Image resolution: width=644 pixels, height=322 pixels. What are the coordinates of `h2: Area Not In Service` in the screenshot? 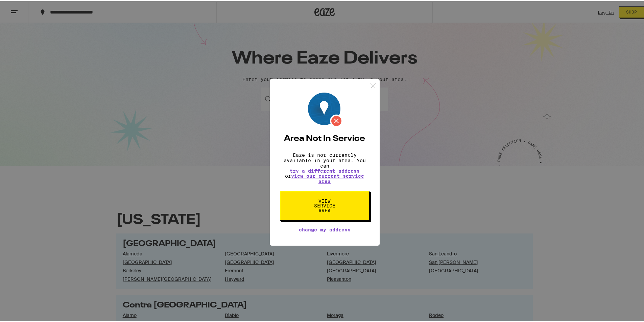 It's located at (325, 138).